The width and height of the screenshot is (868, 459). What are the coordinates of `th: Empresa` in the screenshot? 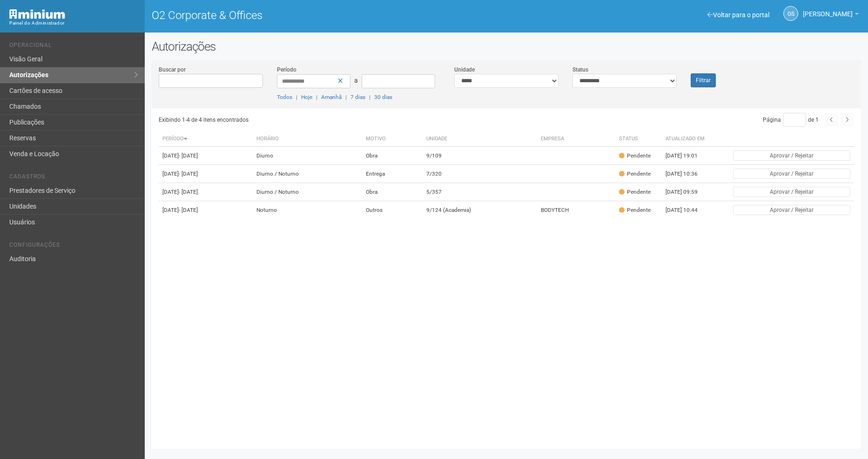 It's located at (576, 139).